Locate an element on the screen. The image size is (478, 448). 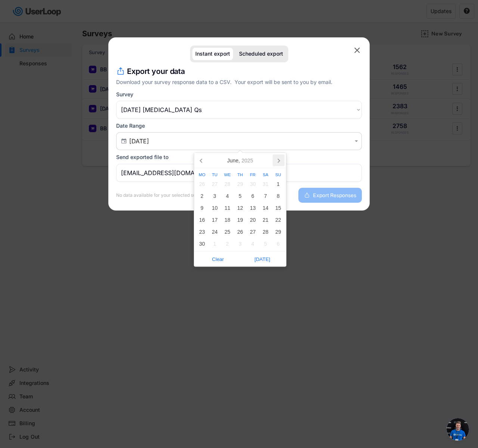
h4: Export your data is located at coordinates (156, 72).